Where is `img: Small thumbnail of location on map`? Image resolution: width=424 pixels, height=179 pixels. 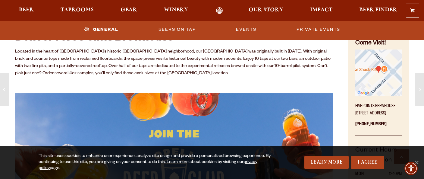
img: Small thumbnail of location on map is located at coordinates (378, 73).